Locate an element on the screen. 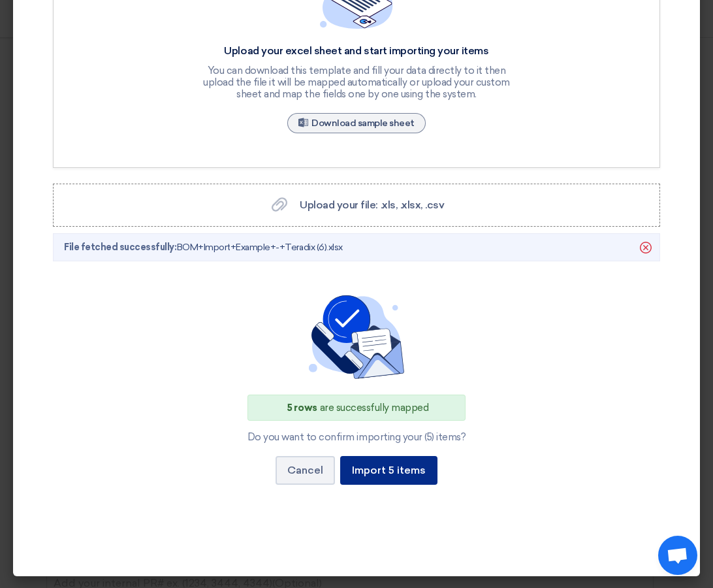 Image resolution: width=713 pixels, height=588 pixels. div: are successfully mapped is located at coordinates (357, 408).